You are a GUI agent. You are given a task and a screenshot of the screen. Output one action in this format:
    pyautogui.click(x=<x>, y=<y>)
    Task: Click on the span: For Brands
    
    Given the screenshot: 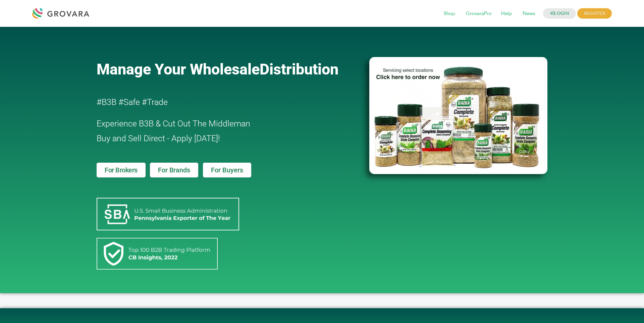 What is the action you would take?
    pyautogui.click(x=174, y=170)
    